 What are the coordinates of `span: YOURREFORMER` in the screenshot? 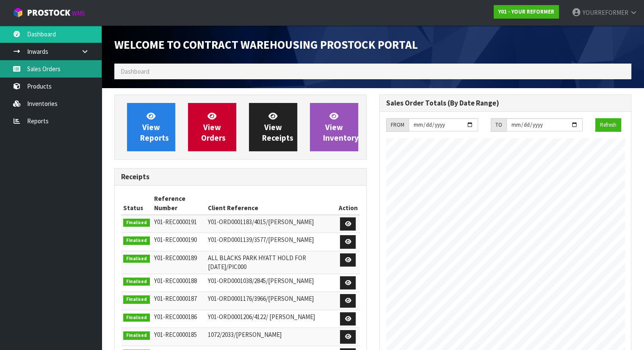 It's located at (605, 12).